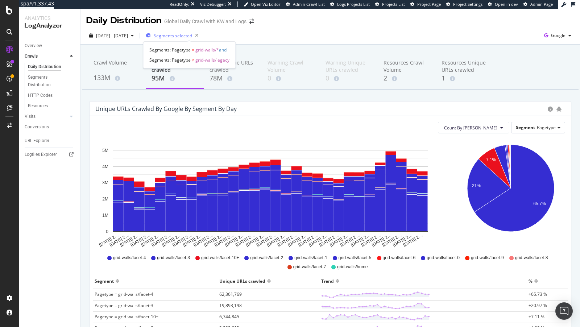 The height and width of the screenshot is (327, 580). What do you see at coordinates (426, 4) in the screenshot?
I see `a: Project Page` at bounding box center [426, 4].